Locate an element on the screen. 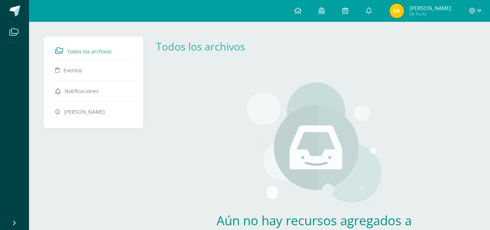  div: Todos los archivos is located at coordinates (206, 46).